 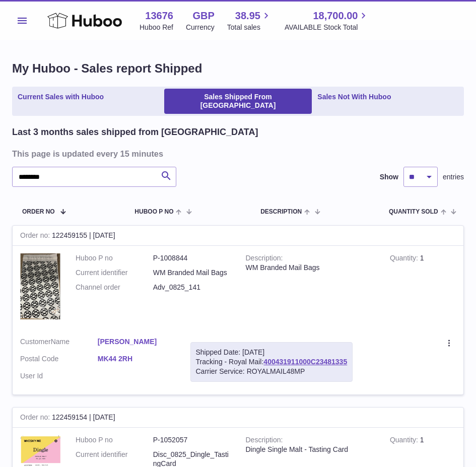 What do you see at coordinates (247, 16) in the screenshot?
I see `span: 38.95` at bounding box center [247, 16].